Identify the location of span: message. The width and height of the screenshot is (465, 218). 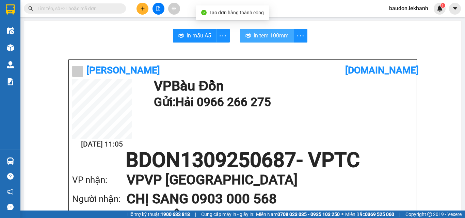
(10, 207).